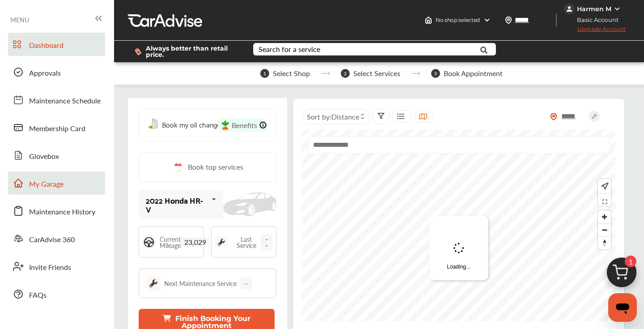 The width and height of the screenshot is (644, 329). Describe the element at coordinates (604, 243) in the screenshot. I see `span: Reset bearing to north` at that location.